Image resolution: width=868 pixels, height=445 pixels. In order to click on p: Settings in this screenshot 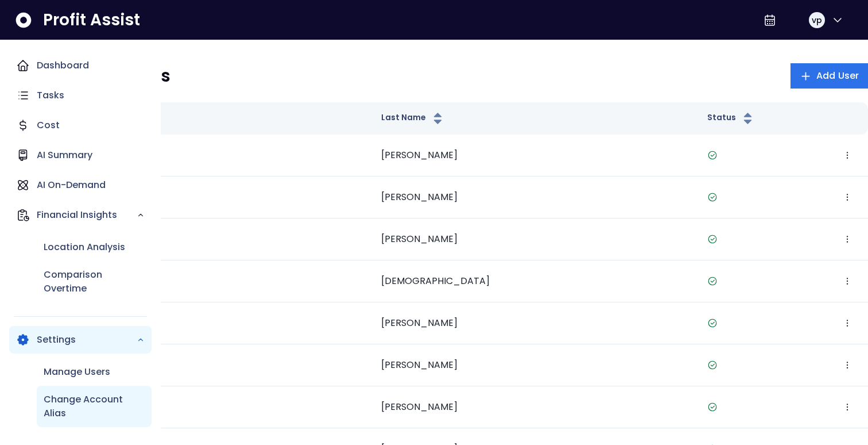, I will do `click(86, 340)`.